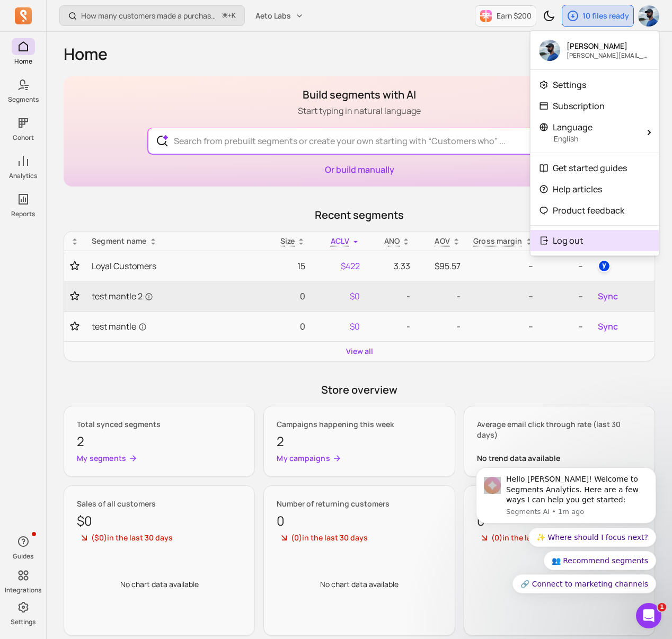 The width and height of the screenshot is (672, 639). What do you see at coordinates (359, 215) in the screenshot?
I see `p: Recent segments` at bounding box center [359, 215].